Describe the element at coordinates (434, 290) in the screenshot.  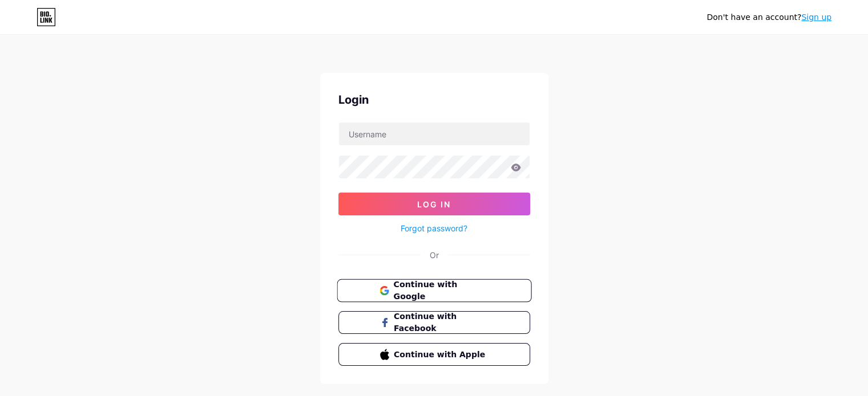
I see `a: Continue with Google` at that location.